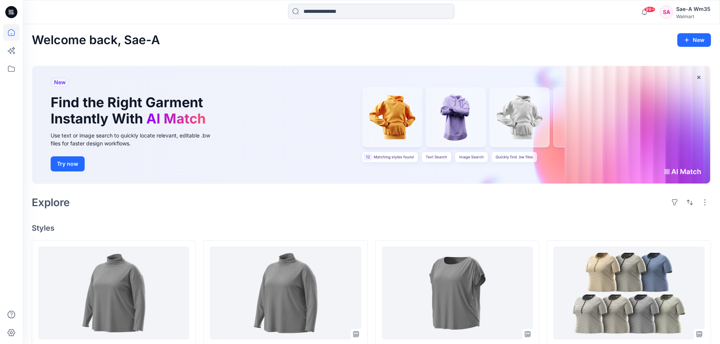 This screenshot has height=344, width=720. What do you see at coordinates (285, 293) in the screenshot?
I see `a: PLUS771166_SLUB JEREY_MOCK NECK DROP SHOULDER TOP` at bounding box center [285, 293].